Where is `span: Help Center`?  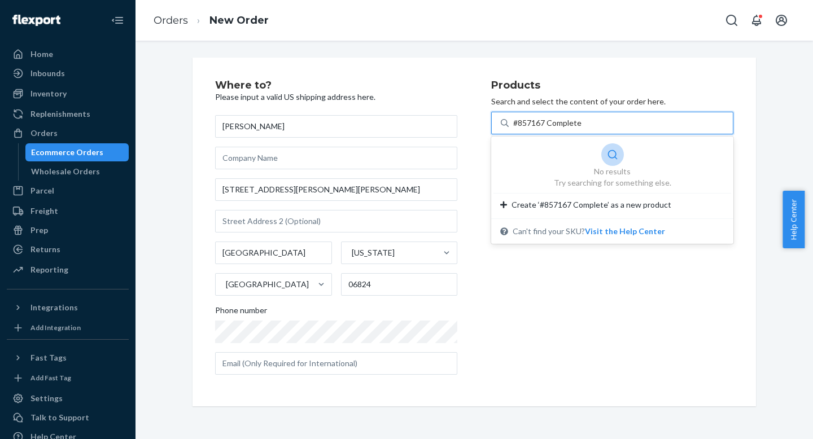 span: Help Center is located at coordinates (794, 220).